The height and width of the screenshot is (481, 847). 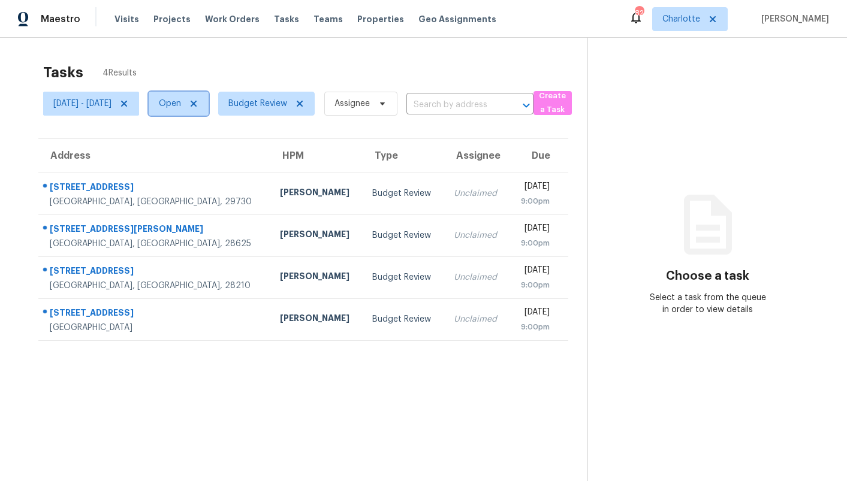 What do you see at coordinates (552, 103) in the screenshot?
I see `button: Create a Task` at bounding box center [552, 103].